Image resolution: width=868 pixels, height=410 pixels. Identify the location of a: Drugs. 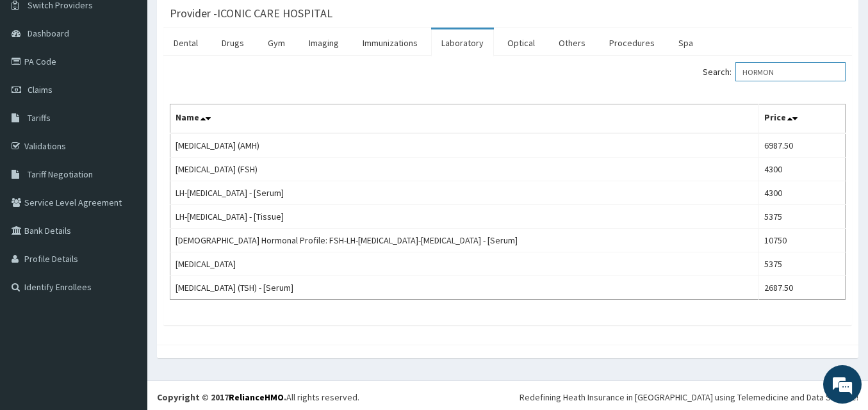
(233, 43).